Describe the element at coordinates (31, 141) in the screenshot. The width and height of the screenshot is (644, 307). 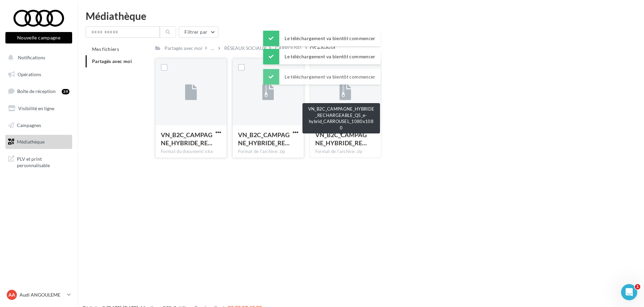
I see `span: Médiathèque` at that location.